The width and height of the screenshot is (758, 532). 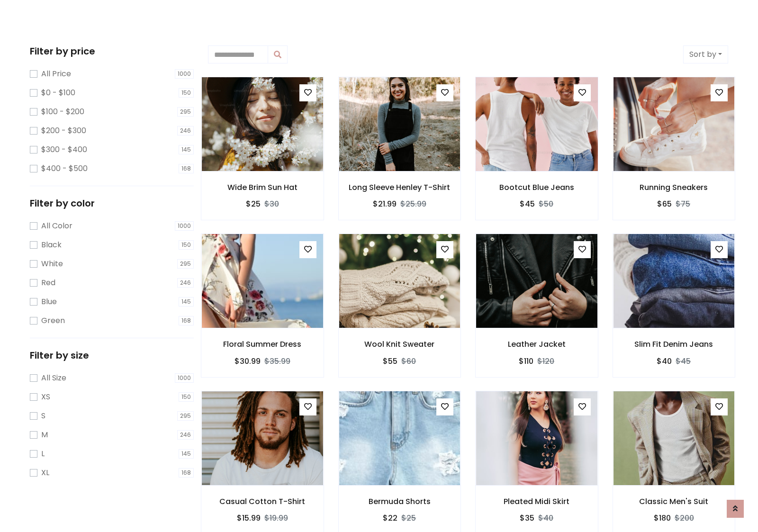 I want to click on label: L, so click(x=43, y=454).